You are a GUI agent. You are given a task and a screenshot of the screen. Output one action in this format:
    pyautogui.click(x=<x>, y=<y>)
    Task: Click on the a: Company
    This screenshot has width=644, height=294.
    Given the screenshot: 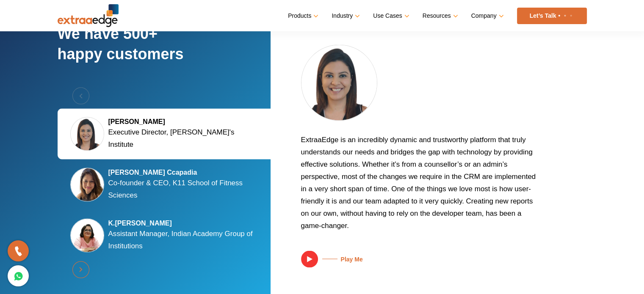 What is the action you would take?
    pyautogui.click(x=487, y=15)
    